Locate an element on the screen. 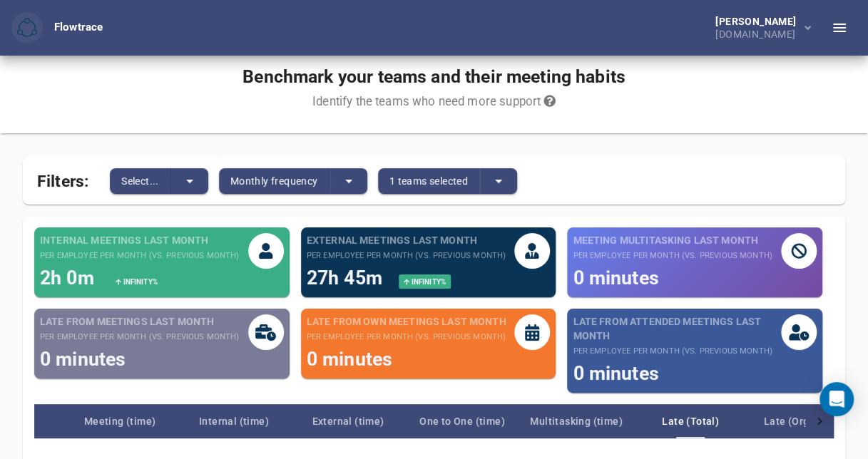 The height and width of the screenshot is (459, 868). span: One to One (time) is located at coordinates (462, 421).